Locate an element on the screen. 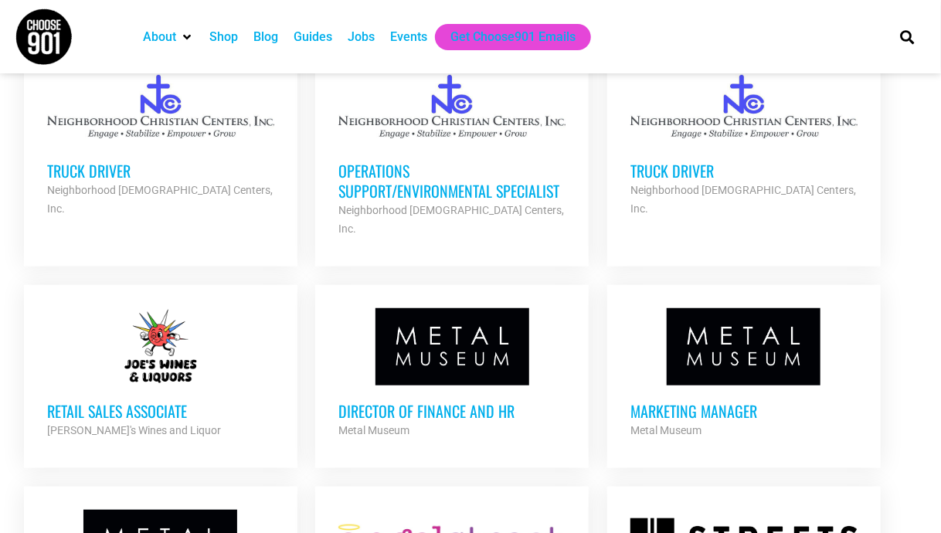  h3: Director of Finance and HR is located at coordinates (452, 411).